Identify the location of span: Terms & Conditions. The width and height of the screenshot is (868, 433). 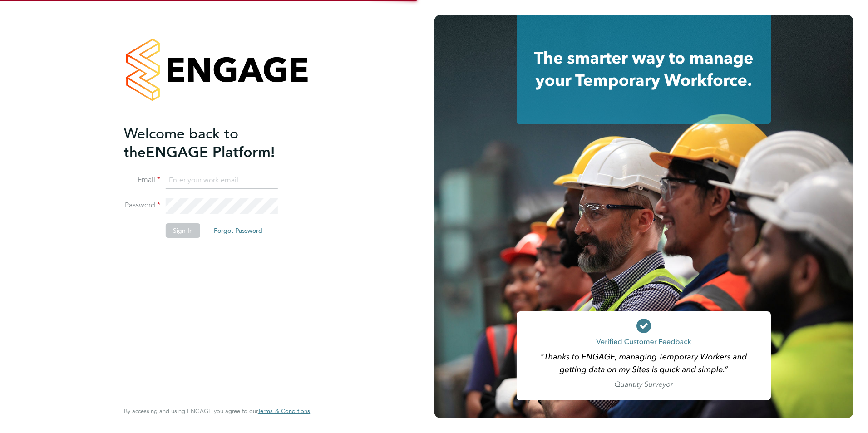
(284, 411).